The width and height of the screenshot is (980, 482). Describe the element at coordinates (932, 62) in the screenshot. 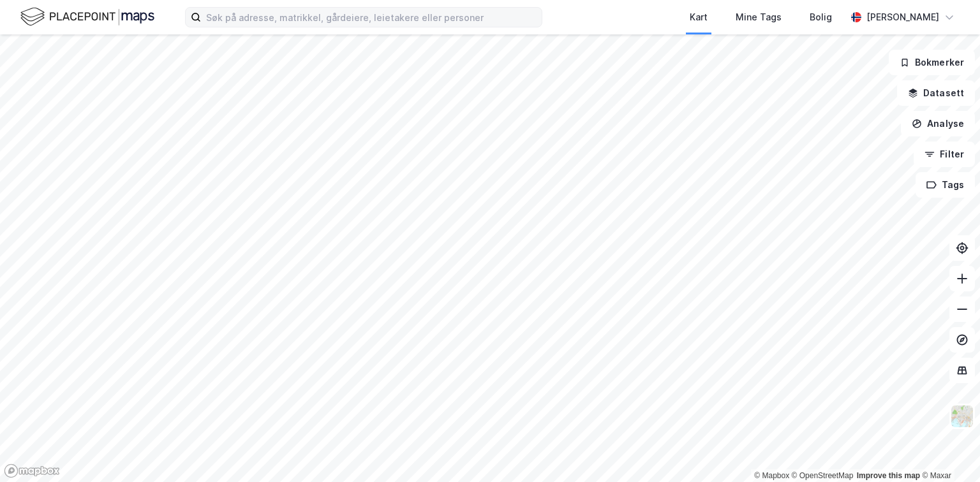

I see `button: Bokmerker` at that location.